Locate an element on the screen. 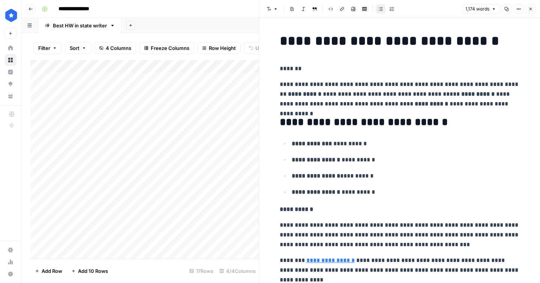  button: Undo is located at coordinates (258, 48).